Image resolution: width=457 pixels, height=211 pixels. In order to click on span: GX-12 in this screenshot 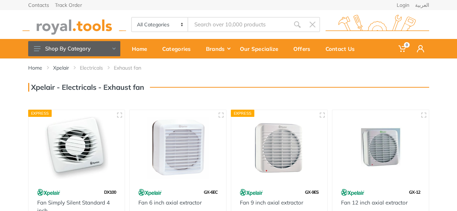, I will do `click(415, 192)`.